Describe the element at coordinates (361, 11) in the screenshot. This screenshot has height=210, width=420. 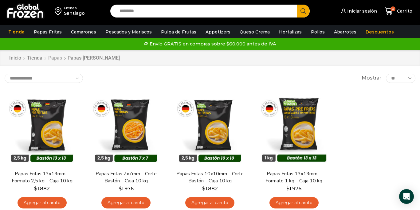
I see `span: Iniciar sesión` at that location.